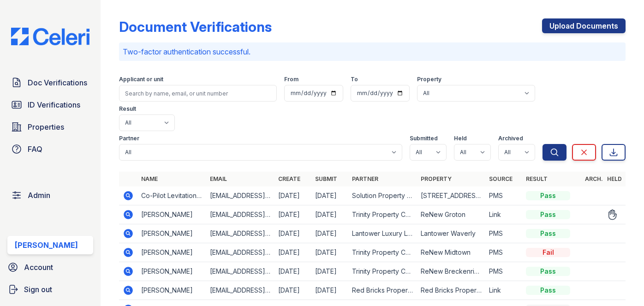 This screenshot has height=306, width=644. What do you see at coordinates (451, 271) in the screenshot?
I see `td: ReNew Breckenridge` at bounding box center [451, 271].